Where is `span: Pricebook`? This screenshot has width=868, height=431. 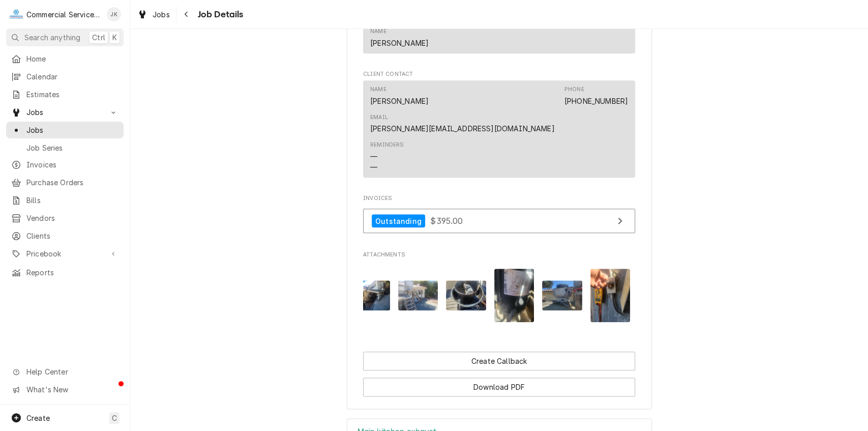
span: Pricebook is located at coordinates (65, 253).